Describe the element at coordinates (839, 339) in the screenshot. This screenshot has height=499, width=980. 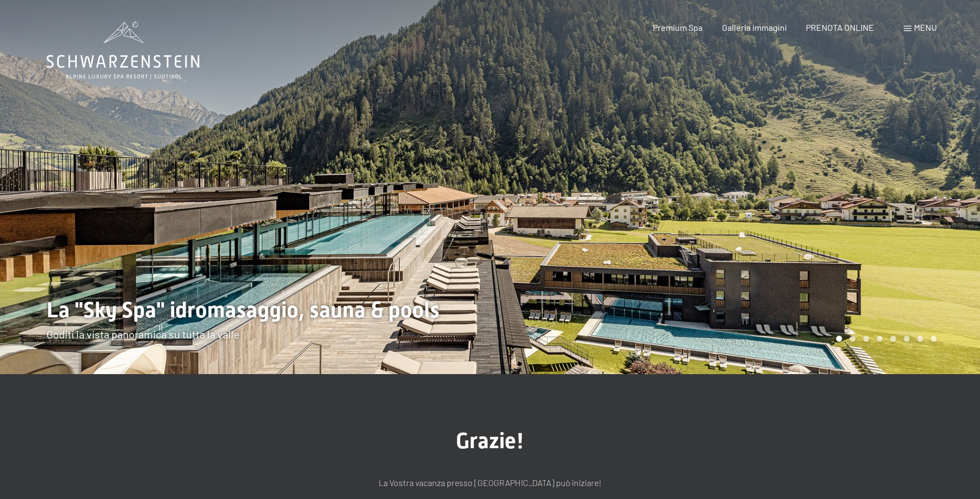
I see `div: Carousel Page 1 (Current Slide)` at that location.